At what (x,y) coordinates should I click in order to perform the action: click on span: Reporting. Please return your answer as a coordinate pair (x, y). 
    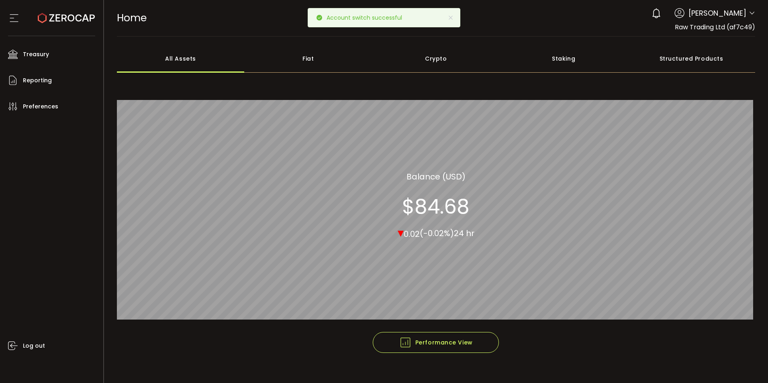
    Looking at the image, I should click on (37, 80).